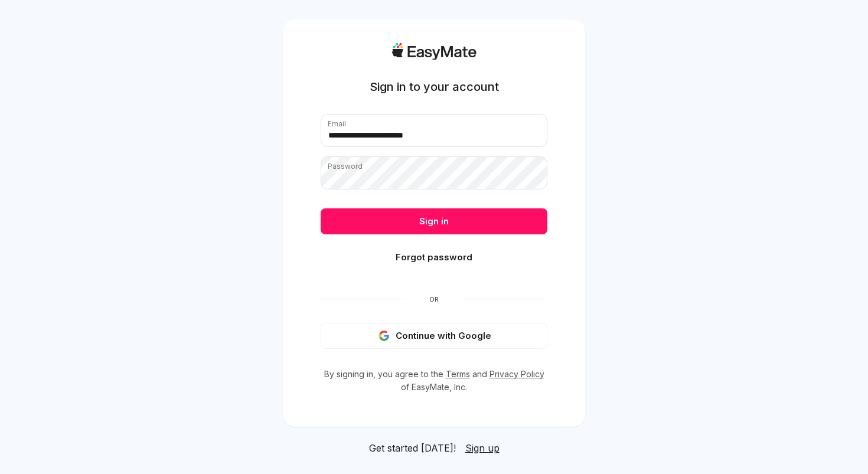 The image size is (868, 474). Describe the element at coordinates (434, 381) in the screenshot. I see `p: By signing in, you agree to the and of EasyMate, Inc.` at that location.